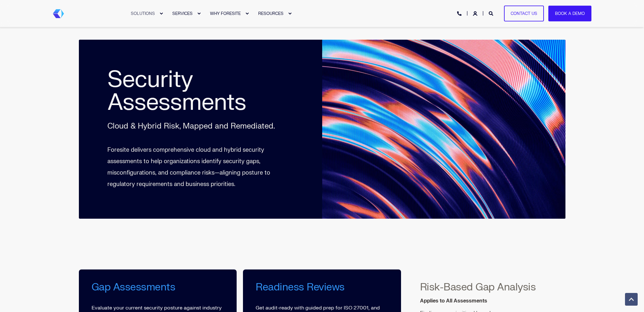 This screenshot has width=644, height=312. I want to click on span: WHY FORESITE, so click(225, 13).